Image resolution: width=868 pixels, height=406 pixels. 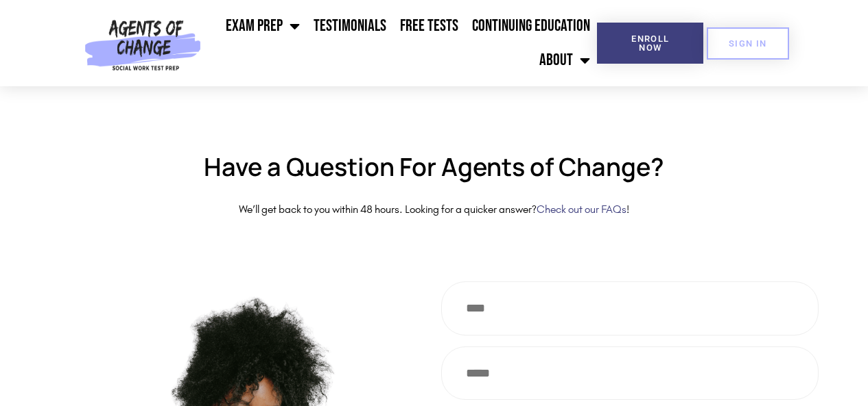 I want to click on nav: Menu, so click(x=401, y=43).